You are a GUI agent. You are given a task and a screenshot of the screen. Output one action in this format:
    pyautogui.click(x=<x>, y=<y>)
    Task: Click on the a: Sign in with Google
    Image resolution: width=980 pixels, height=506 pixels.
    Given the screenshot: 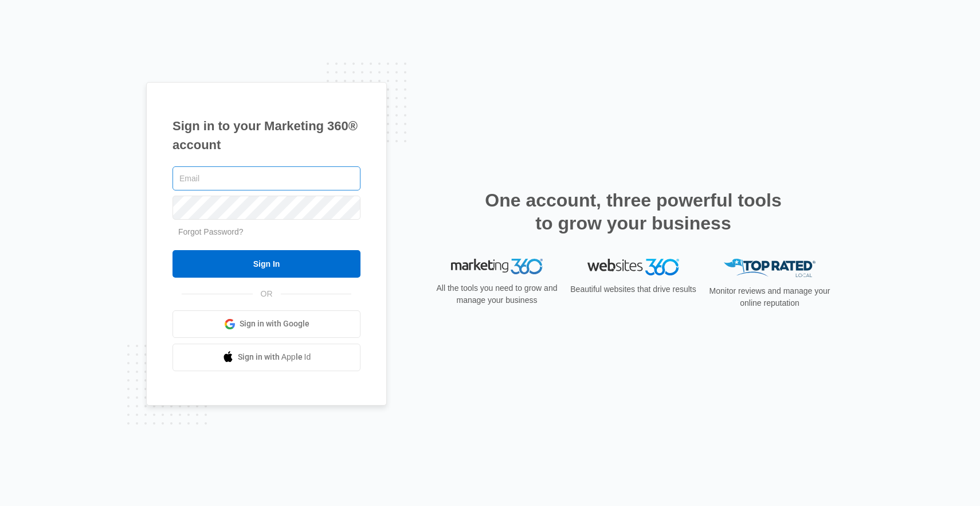 What is the action you would take?
    pyautogui.click(x=267, y=324)
    